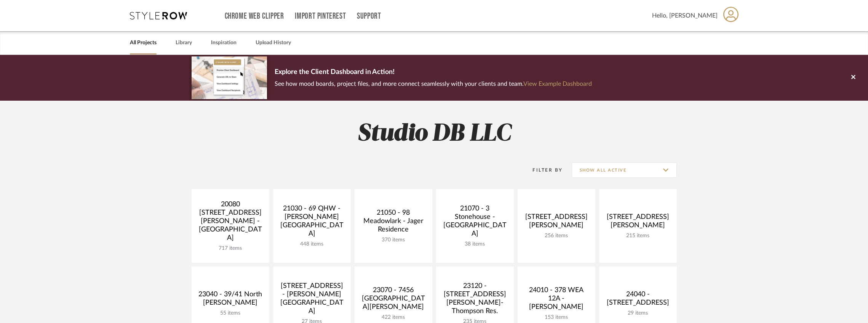 This screenshot has width=868, height=323. What do you see at coordinates (638, 236) in the screenshot?
I see `div: 215 items` at bounding box center [638, 236].